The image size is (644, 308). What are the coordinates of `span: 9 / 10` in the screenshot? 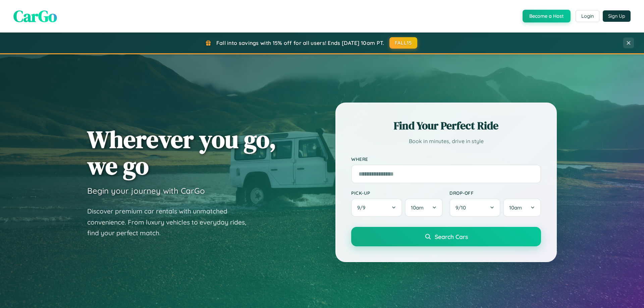 It's located at (462, 208).